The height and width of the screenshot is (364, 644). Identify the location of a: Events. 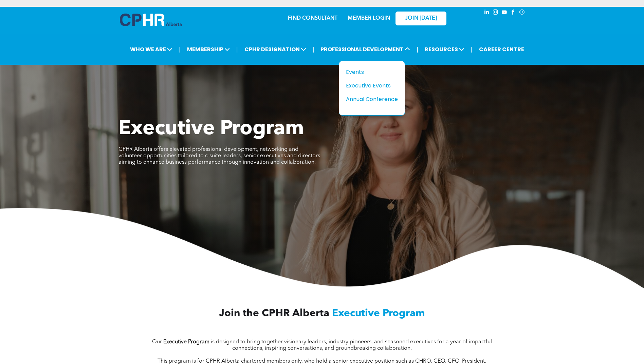
(372, 72).